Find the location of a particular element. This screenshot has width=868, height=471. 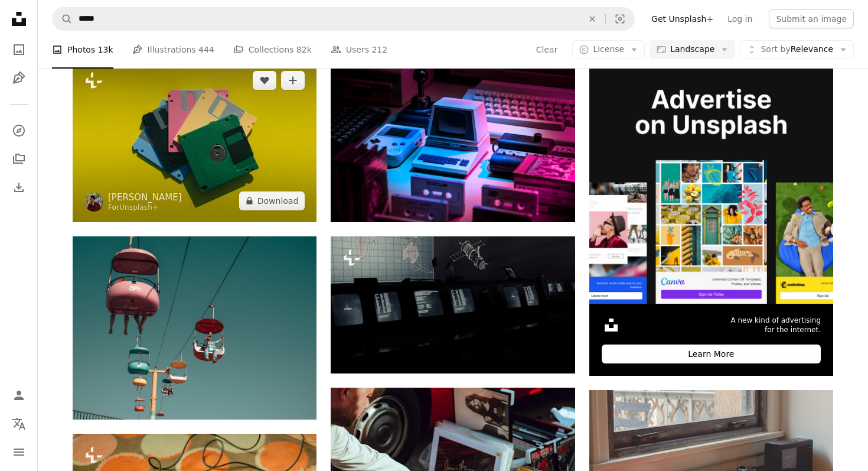

a: Log in is located at coordinates (740, 19).